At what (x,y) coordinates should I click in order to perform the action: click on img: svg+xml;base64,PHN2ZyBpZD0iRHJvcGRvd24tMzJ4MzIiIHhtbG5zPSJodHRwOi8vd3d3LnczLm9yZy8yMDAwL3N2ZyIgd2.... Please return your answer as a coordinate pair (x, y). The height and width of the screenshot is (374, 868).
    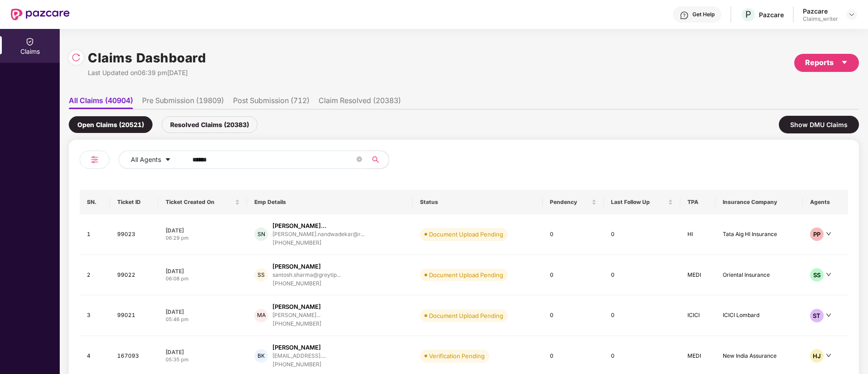
    Looking at the image, I should click on (852, 14).